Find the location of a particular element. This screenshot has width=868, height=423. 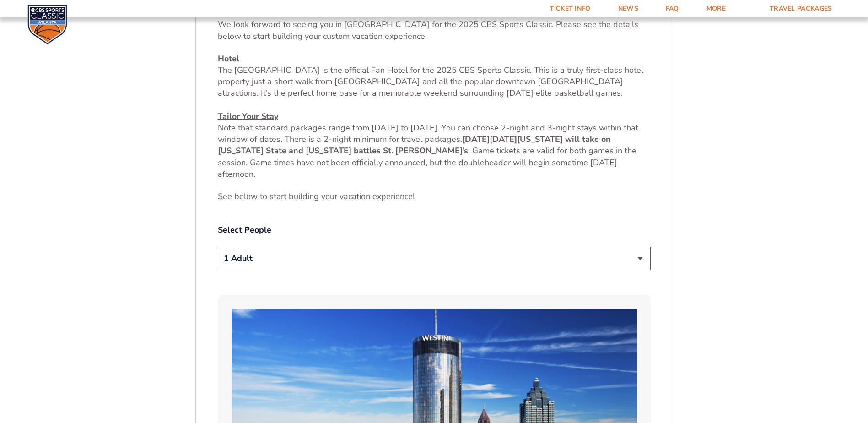

u: Hotel is located at coordinates (228, 59).